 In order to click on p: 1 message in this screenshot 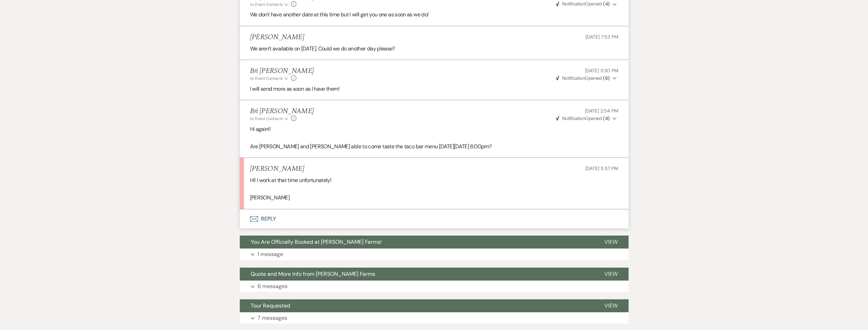, I will do `click(270, 254)`.